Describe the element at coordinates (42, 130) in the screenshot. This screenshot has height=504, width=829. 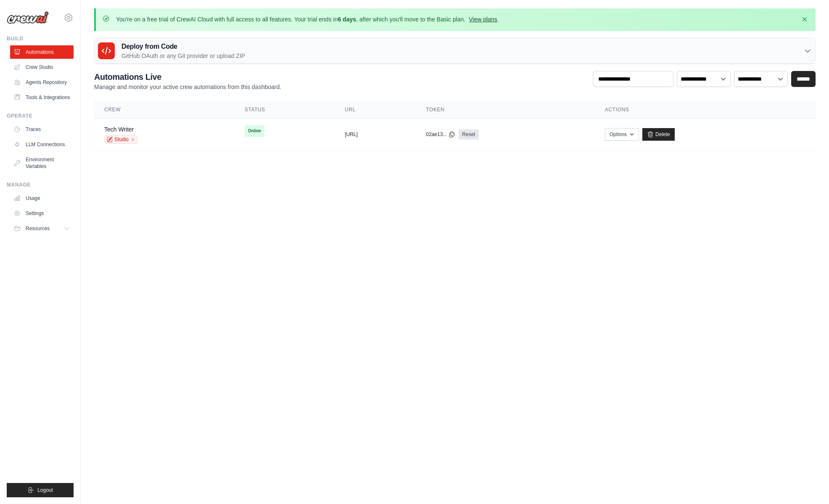
I see `a: Traces` at that location.